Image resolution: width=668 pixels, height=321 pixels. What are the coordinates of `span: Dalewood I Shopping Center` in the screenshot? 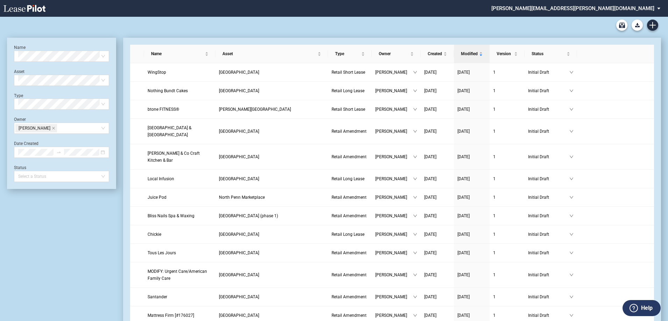 It's located at (239, 275).